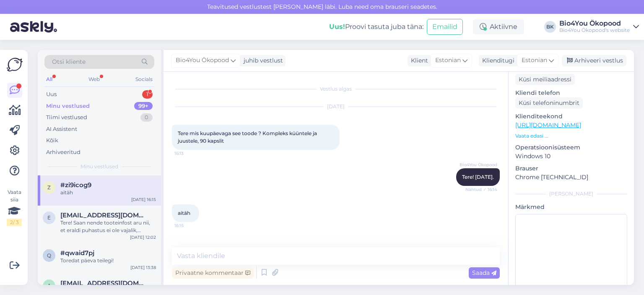 The image size is (644, 295). What do you see at coordinates (499, 27) in the screenshot?
I see `div: Aktiivne` at bounding box center [499, 27].